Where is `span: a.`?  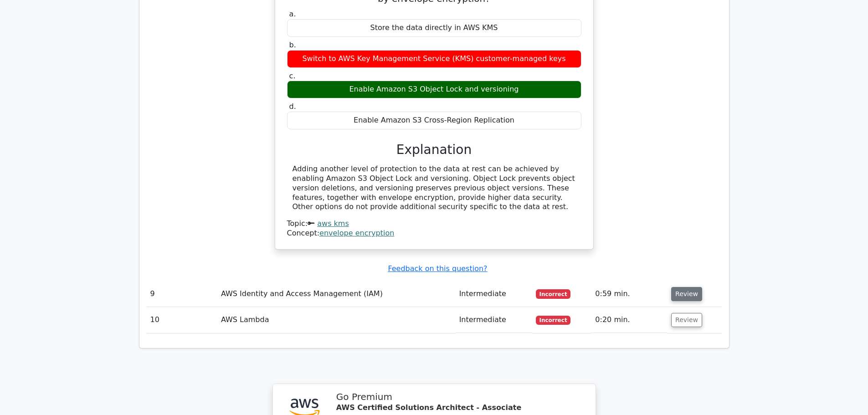
span: a. is located at coordinates (292, 14).